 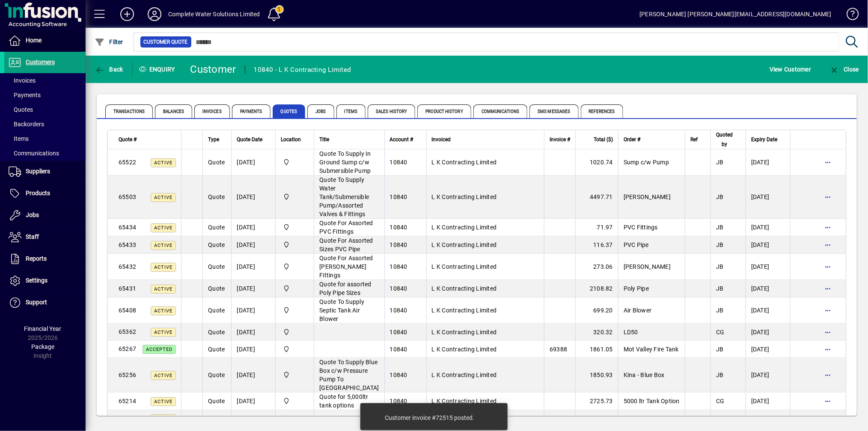 What do you see at coordinates (294, 140) in the screenshot?
I see `div: Location` at bounding box center [294, 140].